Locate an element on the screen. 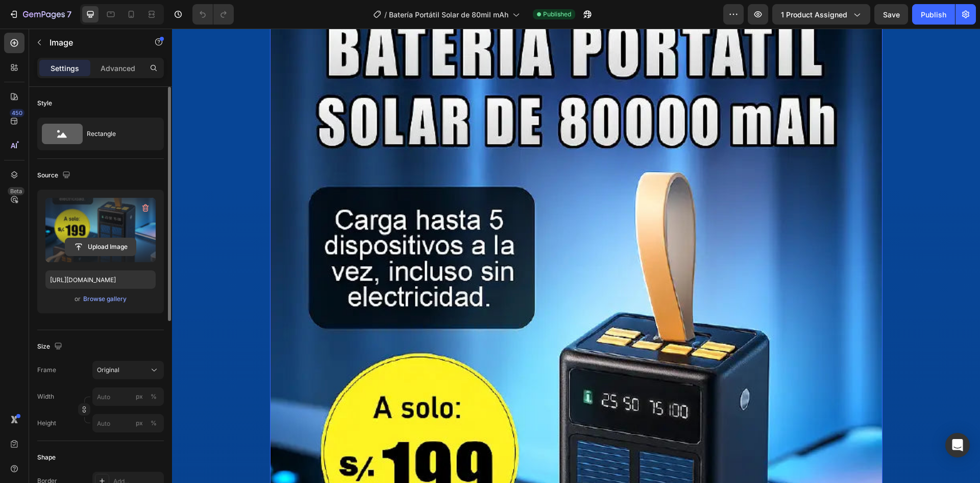 This screenshot has height=483, width=980. div: Style is located at coordinates (44, 103).